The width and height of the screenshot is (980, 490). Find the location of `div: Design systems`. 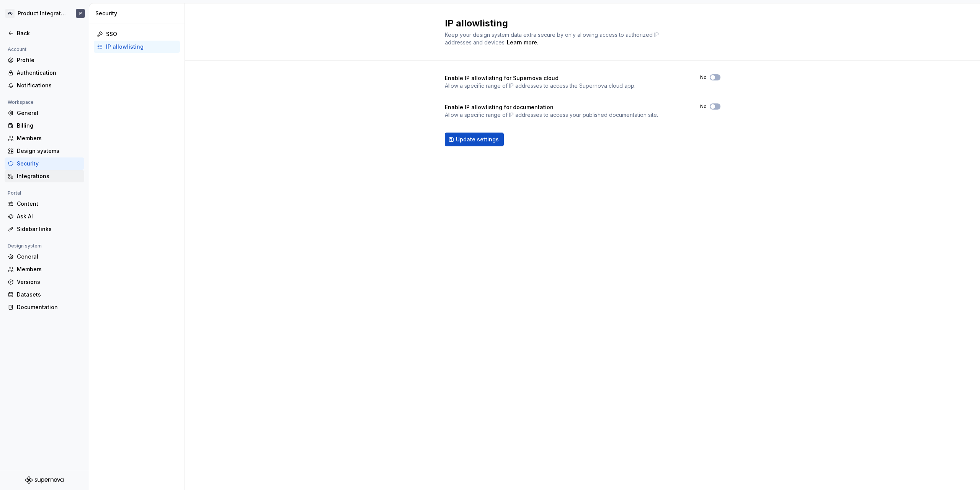

div: Design systems is located at coordinates (49, 151).